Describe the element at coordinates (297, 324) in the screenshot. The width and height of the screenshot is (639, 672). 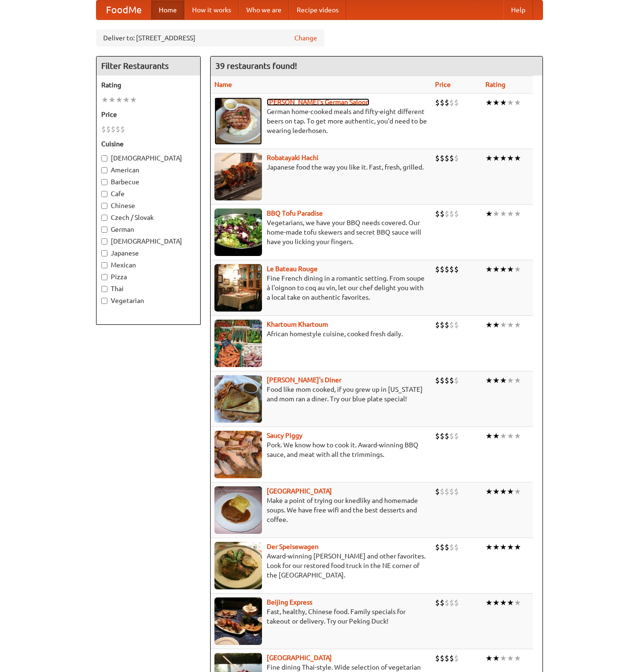
I see `a: Khartoum Khartoum` at that location.